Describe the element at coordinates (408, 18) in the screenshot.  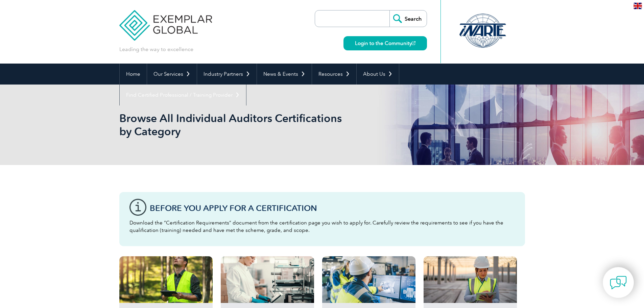
I see `input: Search` at that location.